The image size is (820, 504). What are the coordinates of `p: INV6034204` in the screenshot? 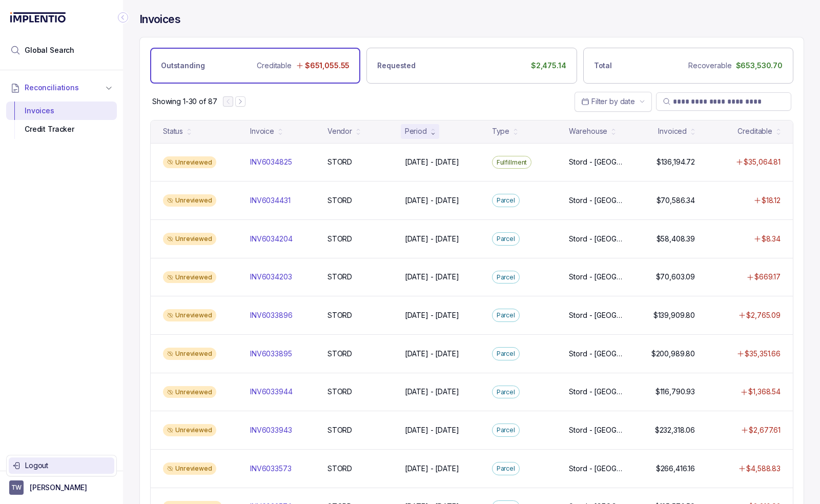 It's located at (271, 239).